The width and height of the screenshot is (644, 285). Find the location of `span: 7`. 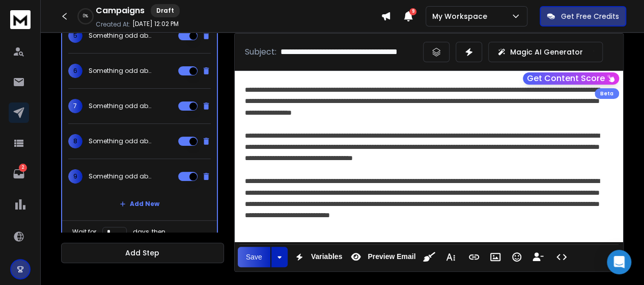

span: 7 is located at coordinates (75, 106).